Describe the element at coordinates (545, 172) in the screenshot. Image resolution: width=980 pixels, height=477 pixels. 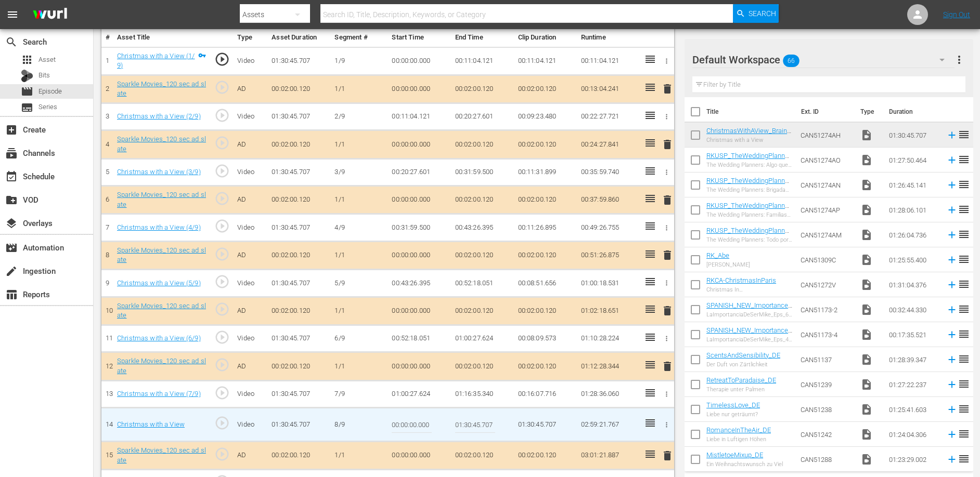
I see `td: 00:11:31.899` at that location.